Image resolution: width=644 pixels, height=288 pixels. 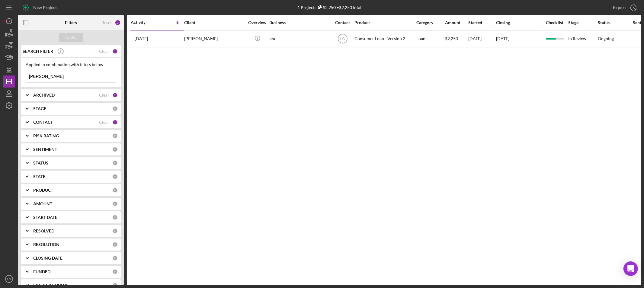 What do you see at coordinates (300, 23) in the screenshot?
I see `div: Business` at bounding box center [300, 23].